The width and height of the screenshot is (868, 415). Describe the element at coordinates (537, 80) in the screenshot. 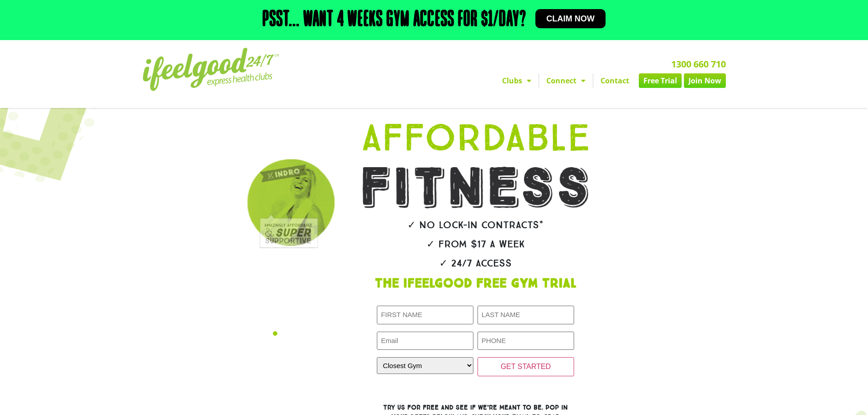

I see `nav: Menu` at that location.